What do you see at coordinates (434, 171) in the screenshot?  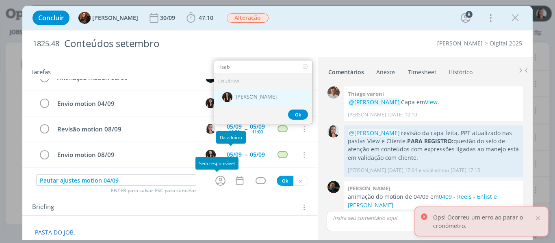 I see `span: e você editou` at bounding box center [434, 171].